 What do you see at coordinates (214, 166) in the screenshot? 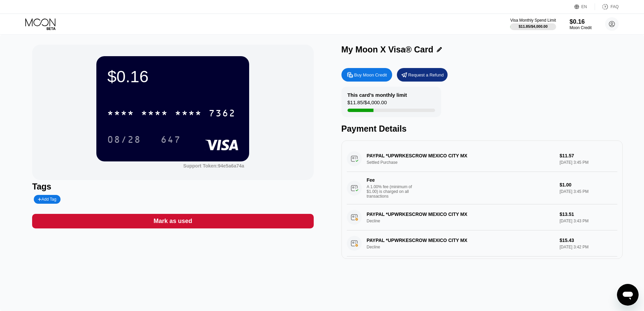
I see `div: Support Token: 94e5a6a74a` at bounding box center [214, 166].